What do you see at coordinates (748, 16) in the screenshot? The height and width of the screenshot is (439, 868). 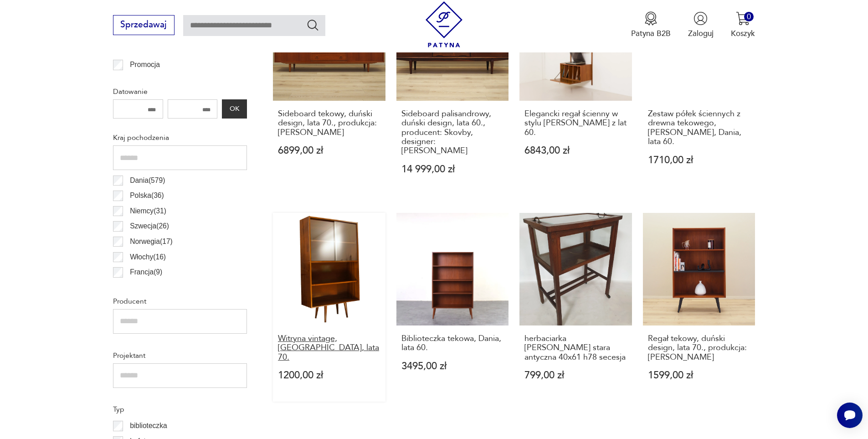 I see `div: 0` at bounding box center [748, 16].